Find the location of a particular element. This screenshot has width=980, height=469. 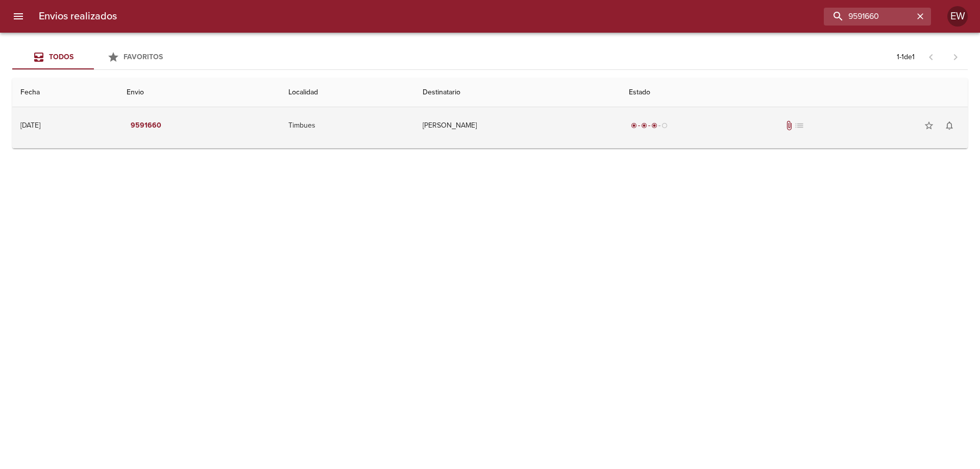

th: Fecha is located at coordinates (66, 93).